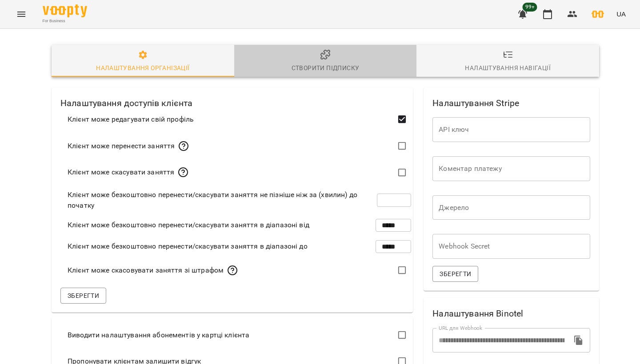 The width and height of the screenshot is (640, 364). What do you see at coordinates (233, 270) in the screenshot?
I see `svg: Дозволяє клієнту скасовувати індивідуальні уроки поза вказаним діапазоном(наприклад за 15 хвилин ...` at bounding box center [233, 270].